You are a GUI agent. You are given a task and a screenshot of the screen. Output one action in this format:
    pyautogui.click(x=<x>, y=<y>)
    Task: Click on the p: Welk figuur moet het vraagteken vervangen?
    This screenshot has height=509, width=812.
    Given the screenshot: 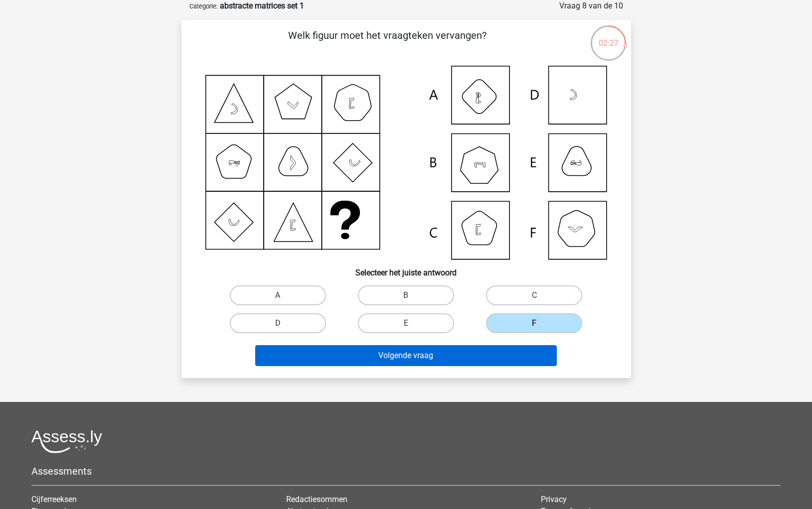 What is the action you would take?
    pyautogui.click(x=387, y=43)
    